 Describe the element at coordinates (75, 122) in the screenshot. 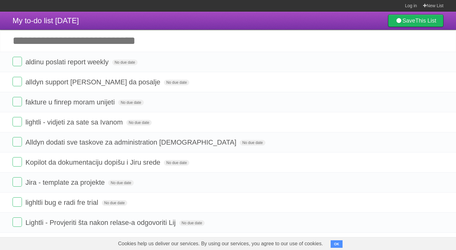

I see `span: lightli - vidjeti za sate sa Ivanom` at that location.